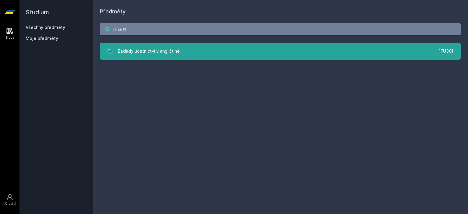 This screenshot has width=468, height=214. What do you see at coordinates (280, 12) in the screenshot?
I see `h1: Předměty` at bounding box center [280, 12].